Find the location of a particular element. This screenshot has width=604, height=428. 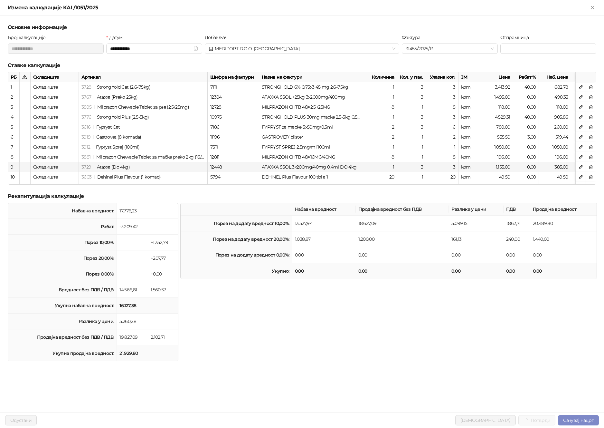

label: Добављач is located at coordinates (218, 37).